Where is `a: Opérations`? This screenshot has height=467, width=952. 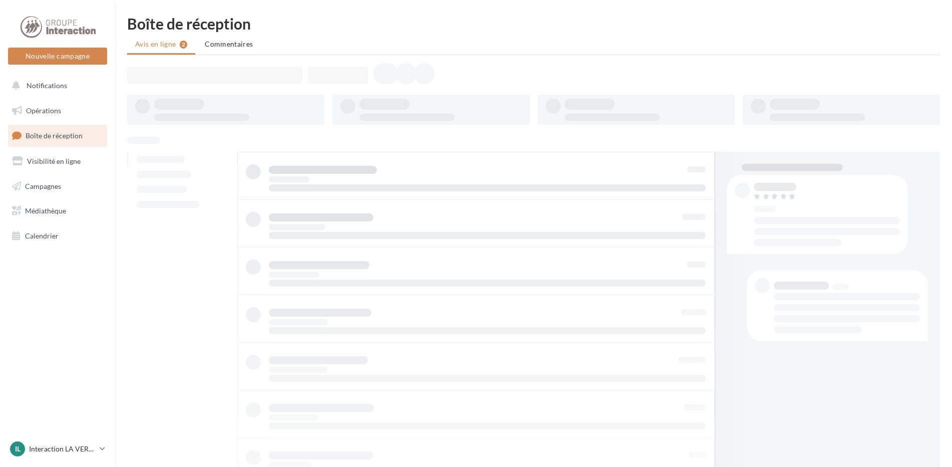
a: Opérations is located at coordinates (58, 111).